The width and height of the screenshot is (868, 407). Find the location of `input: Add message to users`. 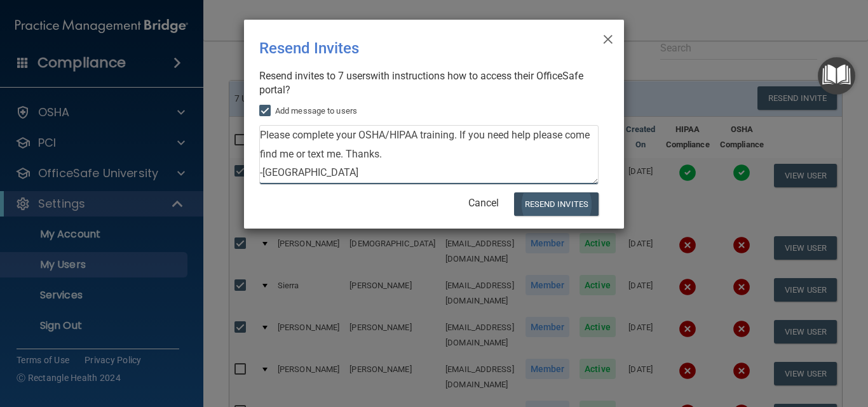

input: Add message to users is located at coordinates (267, 111).